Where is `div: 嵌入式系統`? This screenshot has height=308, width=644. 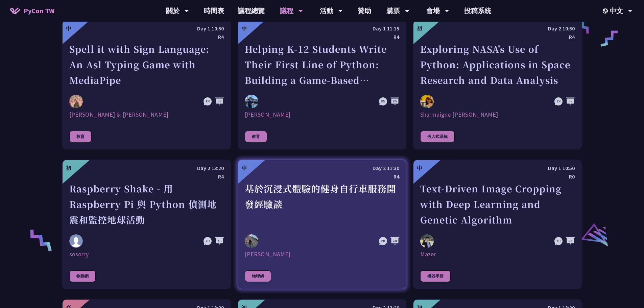 div: 嵌入式系統 is located at coordinates (438, 137).